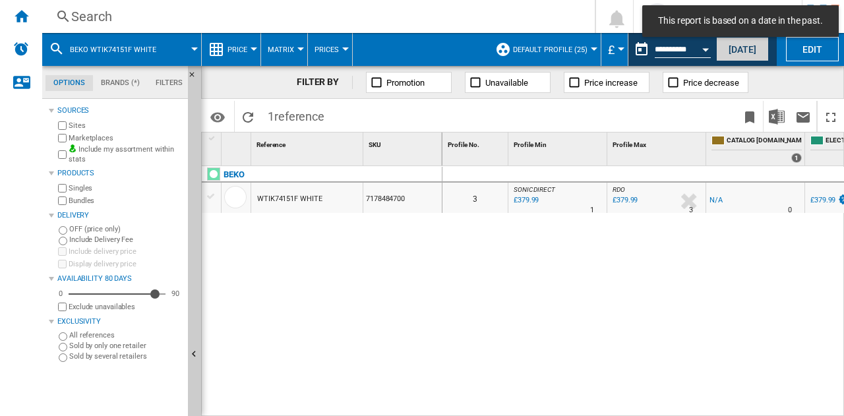 Image resolution: width=844 pixels, height=416 pixels. I want to click on div: Exclusivity, so click(120, 322).